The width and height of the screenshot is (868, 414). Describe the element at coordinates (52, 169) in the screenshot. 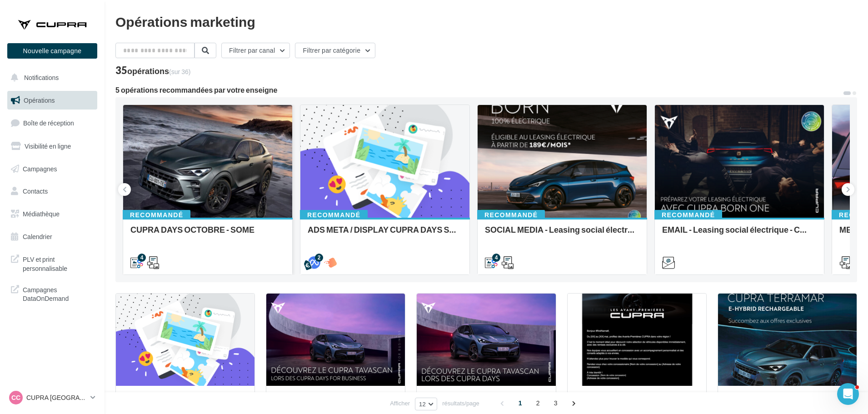

I see `a: Campagnes` at that location.